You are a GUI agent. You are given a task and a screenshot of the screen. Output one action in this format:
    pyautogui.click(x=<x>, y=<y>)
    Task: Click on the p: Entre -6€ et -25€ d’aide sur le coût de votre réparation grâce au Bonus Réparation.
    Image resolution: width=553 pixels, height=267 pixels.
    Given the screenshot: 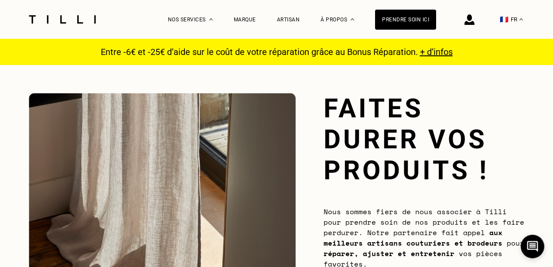 What is the action you would take?
    pyautogui.click(x=277, y=52)
    